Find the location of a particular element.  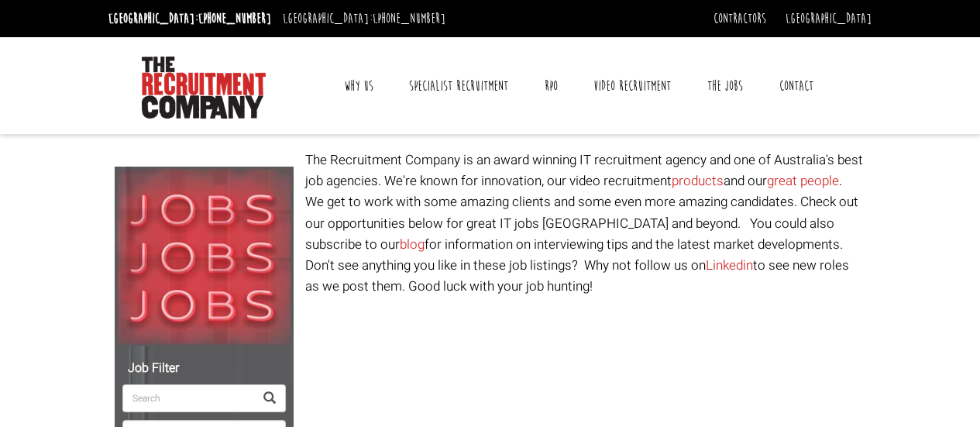

a: Why Us is located at coordinates (358, 86).